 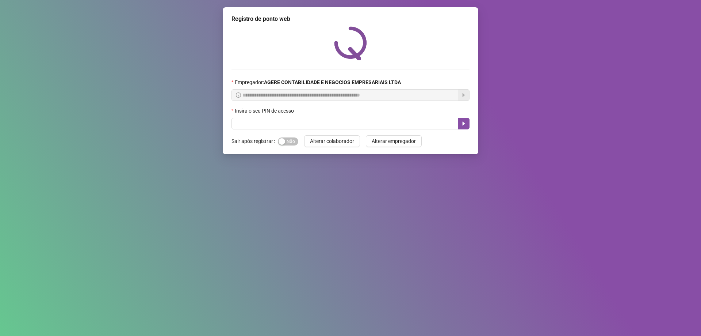 I want to click on img: QRPoint, so click(x=351, y=43).